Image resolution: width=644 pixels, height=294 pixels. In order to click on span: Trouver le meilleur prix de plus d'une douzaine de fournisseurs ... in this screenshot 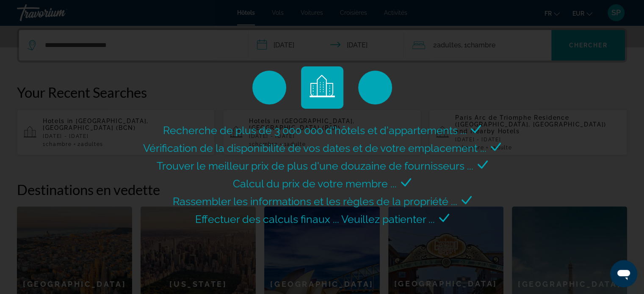, I will do `click(315, 166)`.